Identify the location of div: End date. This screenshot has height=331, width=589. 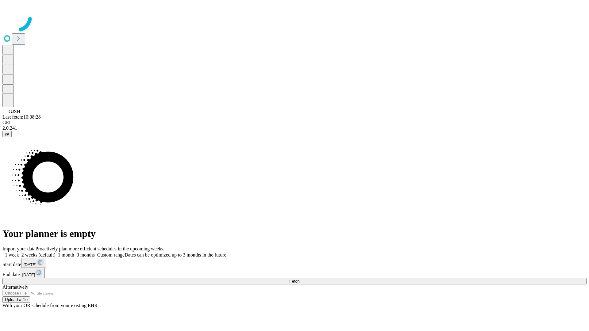
(294, 273).